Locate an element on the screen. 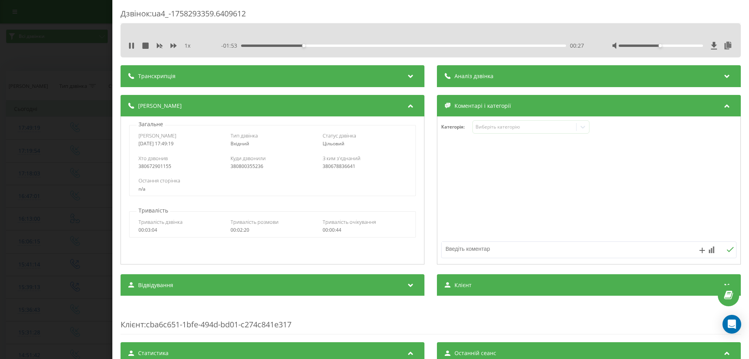 This screenshot has height=359, width=749. span: 00:27 is located at coordinates (577, 46).